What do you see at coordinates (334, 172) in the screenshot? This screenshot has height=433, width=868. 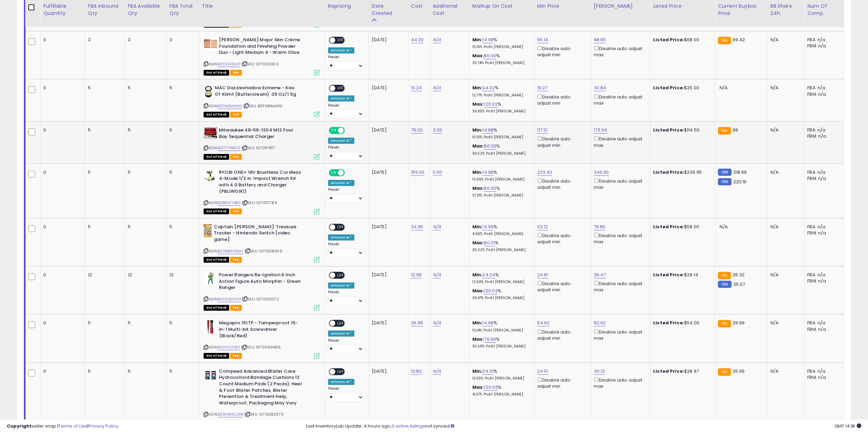 I see `span: ON` at bounding box center [334, 172].